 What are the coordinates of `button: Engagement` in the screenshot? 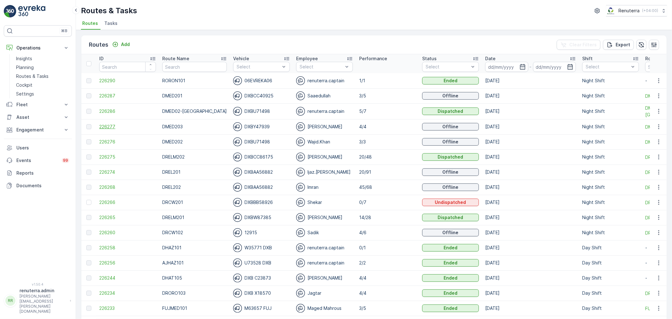 It's located at (38, 130).